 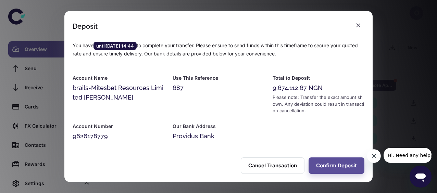 What do you see at coordinates (319, 104) in the screenshot?
I see `div: Please note: Transfer the exact amount shown. Any deviation could result in transaction cancellat...` at bounding box center [319, 104].